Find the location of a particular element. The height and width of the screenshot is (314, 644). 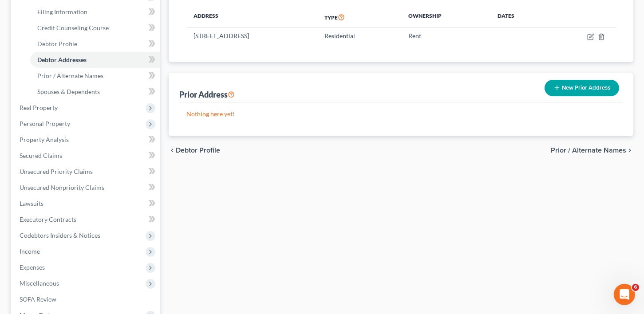

a: Debtor Profile is located at coordinates (95, 44).